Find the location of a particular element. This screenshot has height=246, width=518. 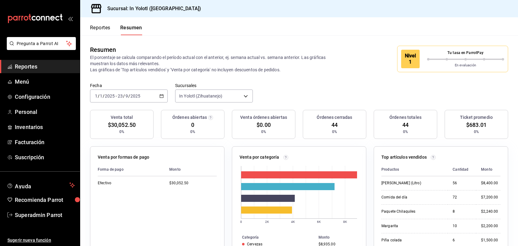

div: Efectivo is located at coordinates (129, 183).